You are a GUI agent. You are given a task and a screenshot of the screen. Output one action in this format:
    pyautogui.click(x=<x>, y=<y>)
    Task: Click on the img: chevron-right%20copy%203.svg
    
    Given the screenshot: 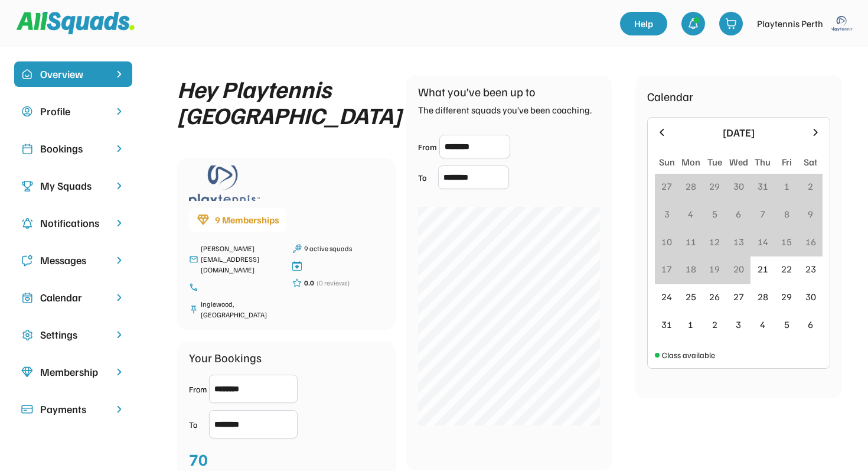 What is the action you would take?
    pyautogui.click(x=119, y=74)
    